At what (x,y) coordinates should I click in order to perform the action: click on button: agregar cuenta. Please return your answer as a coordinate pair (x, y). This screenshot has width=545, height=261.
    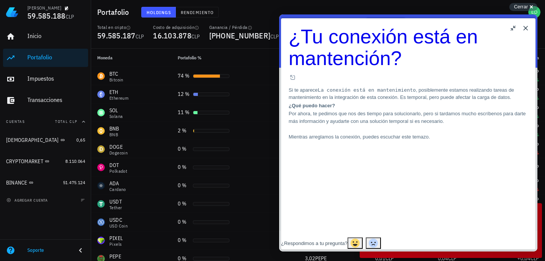
    Looking at the image, I should click on (28, 200).